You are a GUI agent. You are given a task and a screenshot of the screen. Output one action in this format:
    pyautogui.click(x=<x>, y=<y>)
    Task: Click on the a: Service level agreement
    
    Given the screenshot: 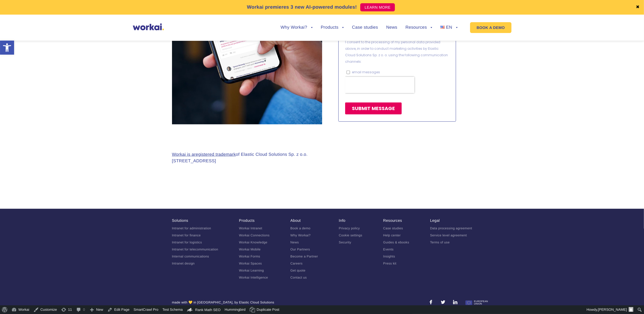 What is the action you would take?
    pyautogui.click(x=449, y=236)
    